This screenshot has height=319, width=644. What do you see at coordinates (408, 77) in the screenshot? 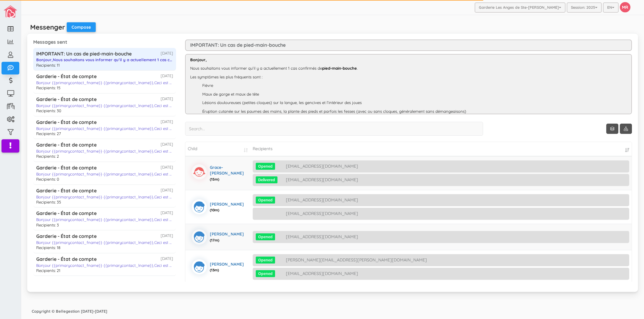
I see `p: Les symptômes les plus fréquents sont :` at bounding box center [408, 77].